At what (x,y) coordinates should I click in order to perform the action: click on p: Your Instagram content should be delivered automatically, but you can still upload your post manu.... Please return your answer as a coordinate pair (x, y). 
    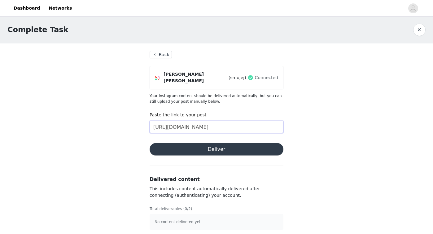
    Looking at the image, I should click on (217, 99).